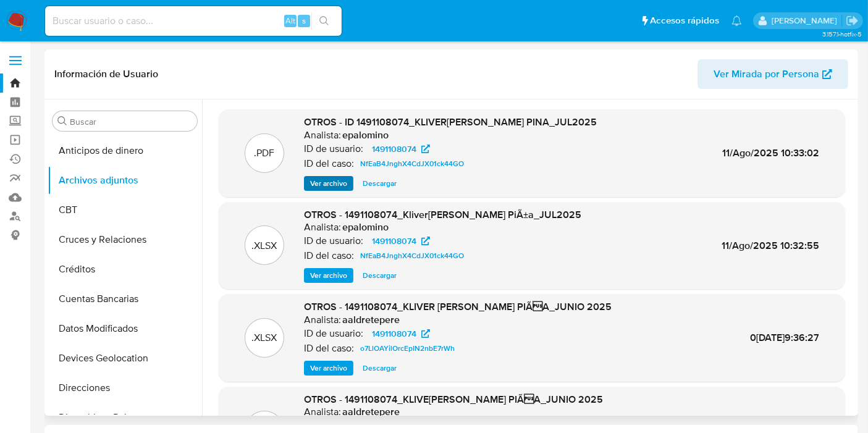  I want to click on h1: Información de Usuario, so click(106, 74).